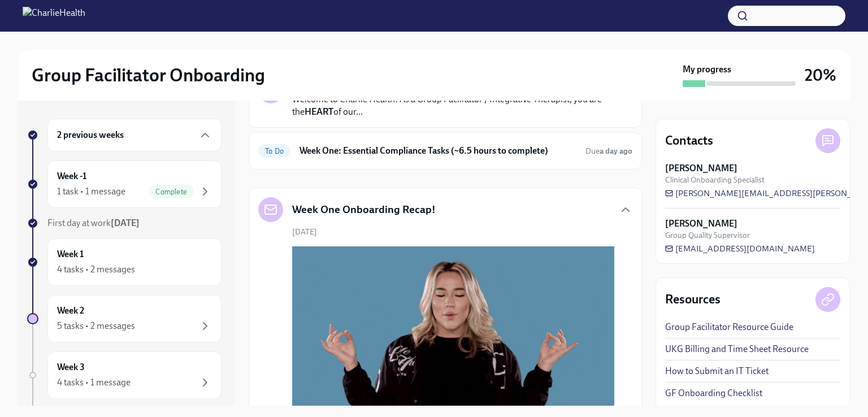 This screenshot has width=868, height=417. Describe the element at coordinates (693, 299) in the screenshot. I see `h4: Resources` at that location.